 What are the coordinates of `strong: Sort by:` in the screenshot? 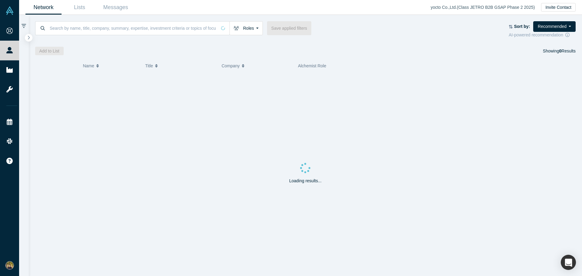 It's located at (522, 26).